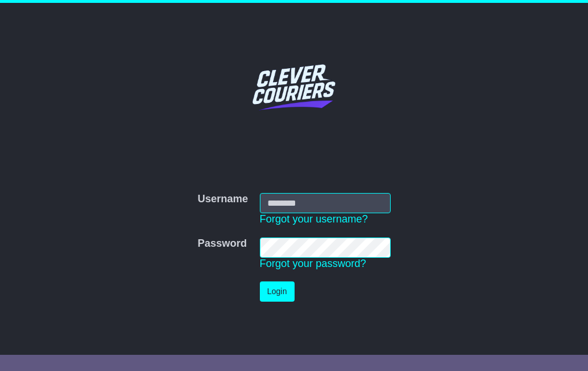  I want to click on label: Password, so click(222, 244).